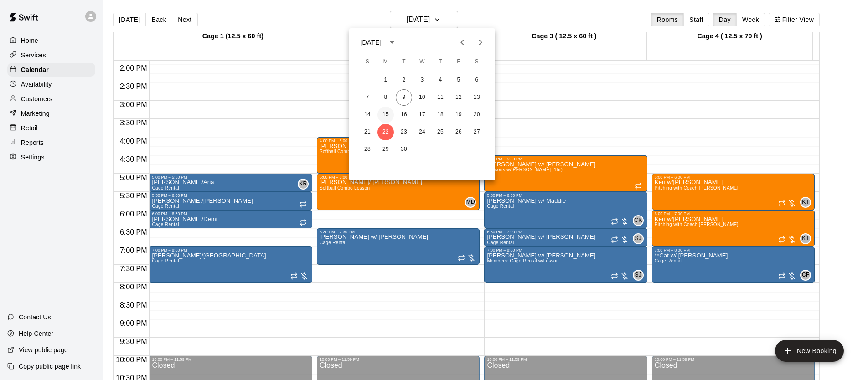  I want to click on button: 27, so click(477, 132).